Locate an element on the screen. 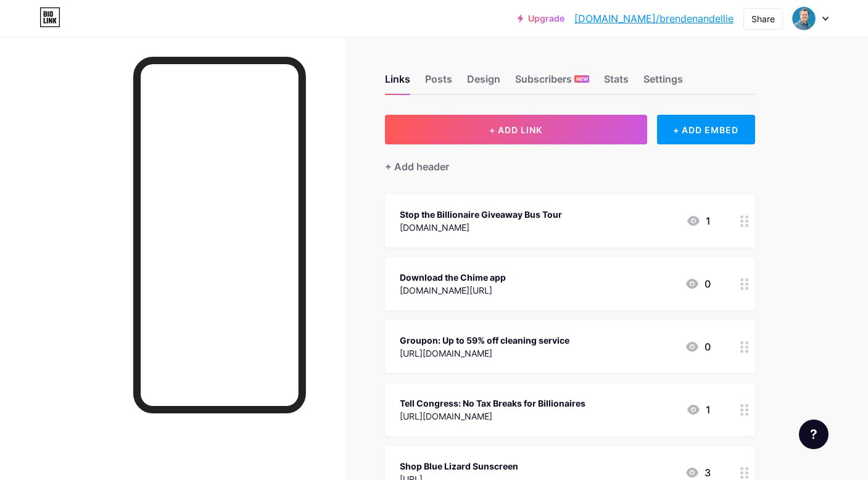  div: Links is located at coordinates (397, 83).